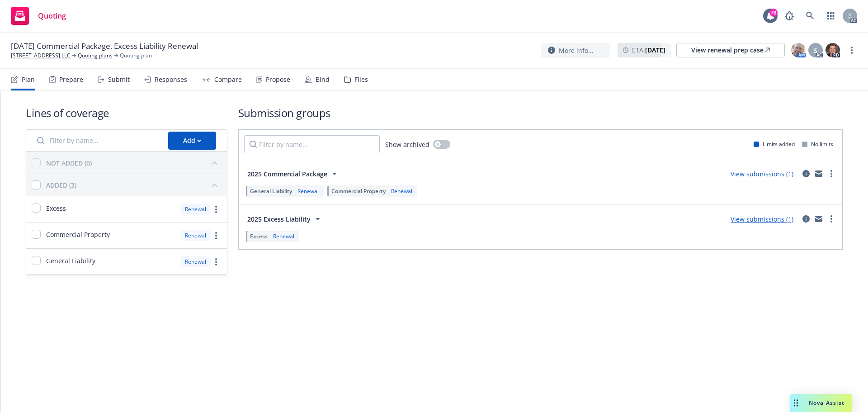  What do you see at coordinates (136, 56) in the screenshot?
I see `span: Quoting plan` at bounding box center [136, 56].